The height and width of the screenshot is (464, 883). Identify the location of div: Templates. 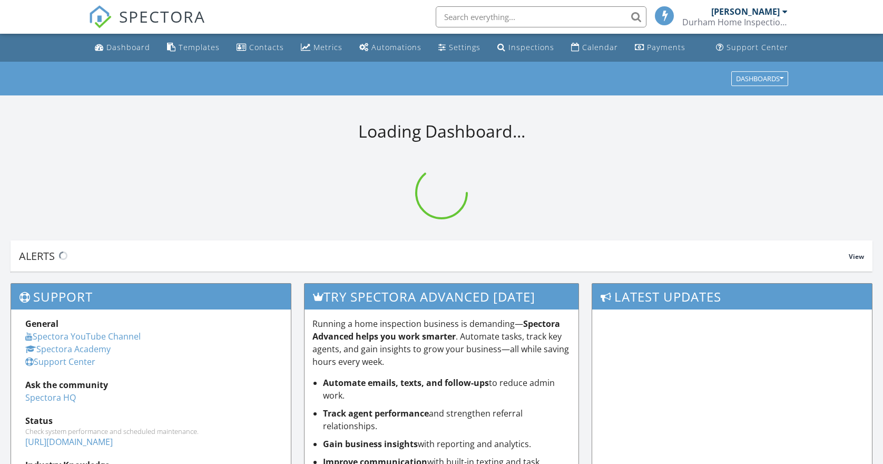
(199, 47).